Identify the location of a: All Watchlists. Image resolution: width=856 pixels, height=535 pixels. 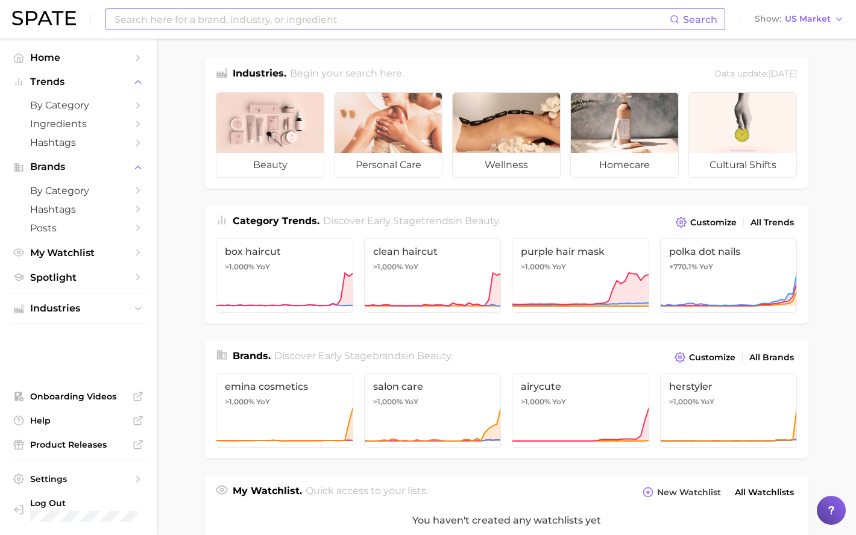
(764, 492).